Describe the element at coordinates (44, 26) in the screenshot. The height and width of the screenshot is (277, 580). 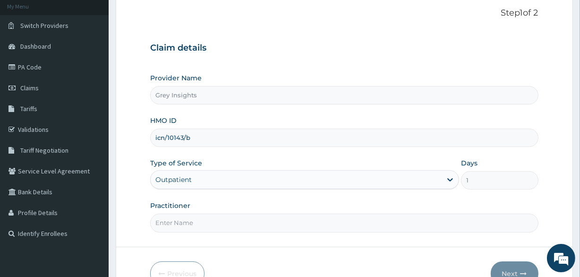
I see `span: Switch Providers` at that location.